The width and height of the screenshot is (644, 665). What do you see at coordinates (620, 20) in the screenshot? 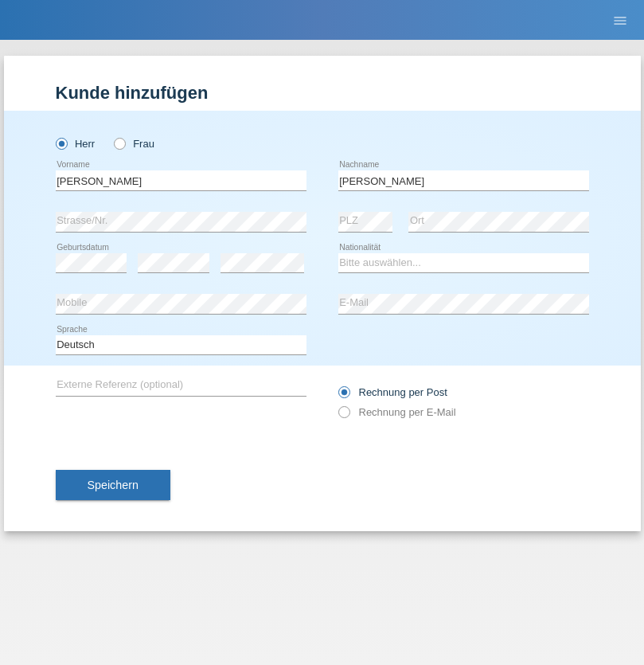
I see `a: menu` at bounding box center [620, 20].